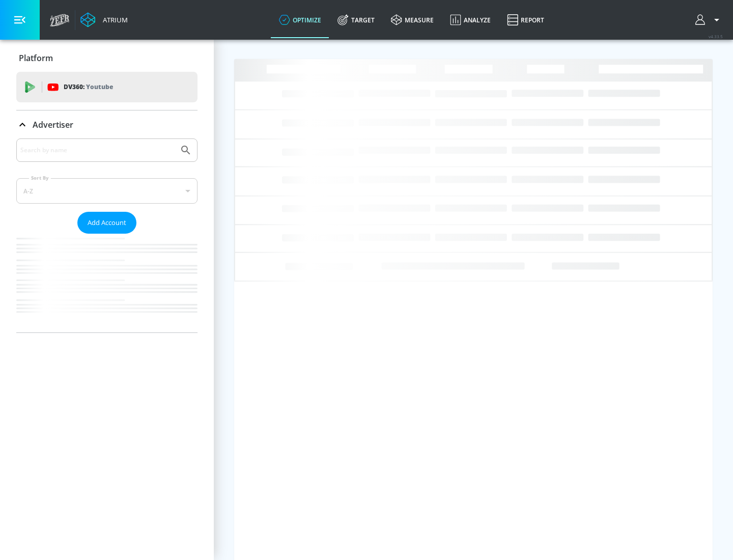  I want to click on a: optimize, so click(299, 20).